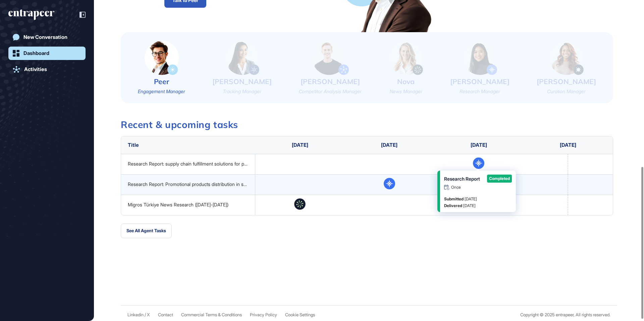  Describe the element at coordinates (367, 125) in the screenshot. I see `h3: Recent & upcoming tasks` at that location.